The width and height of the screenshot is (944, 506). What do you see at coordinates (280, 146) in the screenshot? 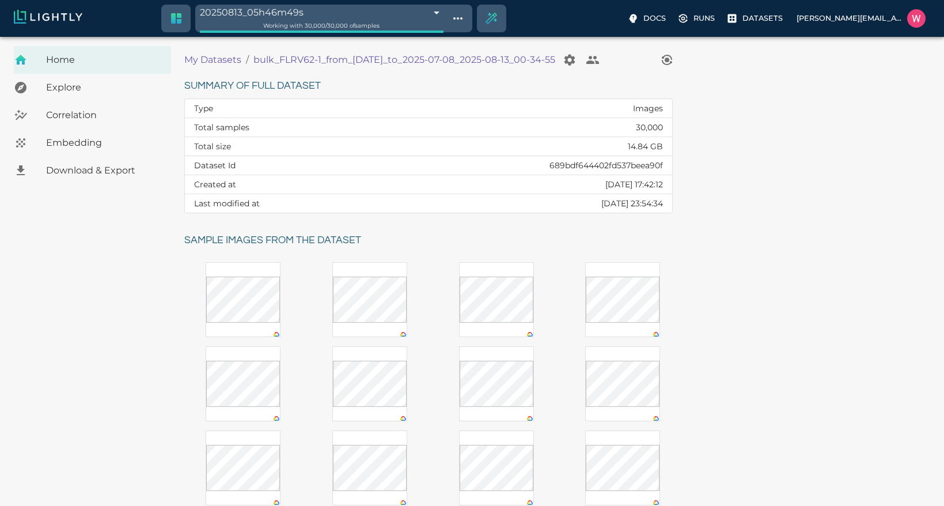
I see `th: Total size` at bounding box center [280, 146].